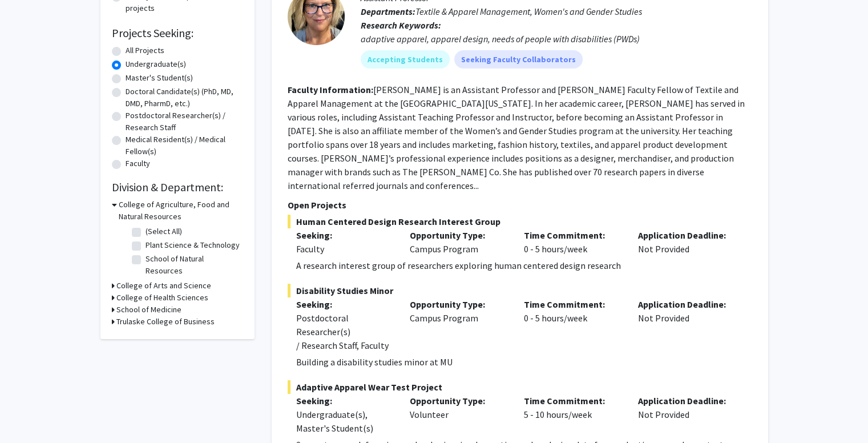 The image size is (868, 443). I want to click on label: All Projects, so click(145, 50).